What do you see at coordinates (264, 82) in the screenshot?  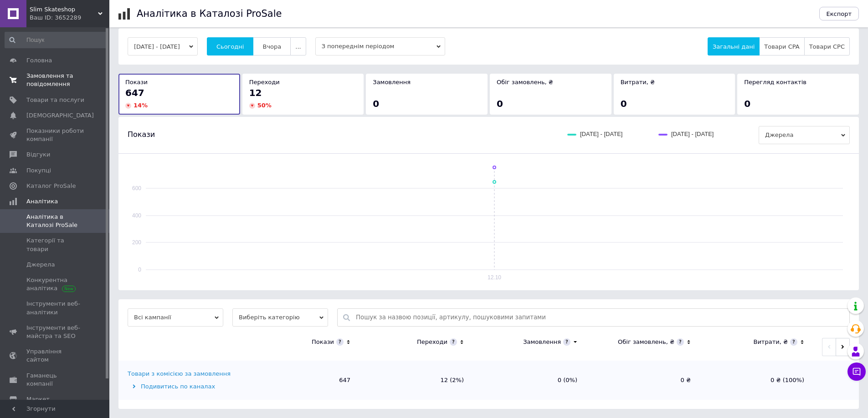 I see `span: Переходи` at bounding box center [264, 82].